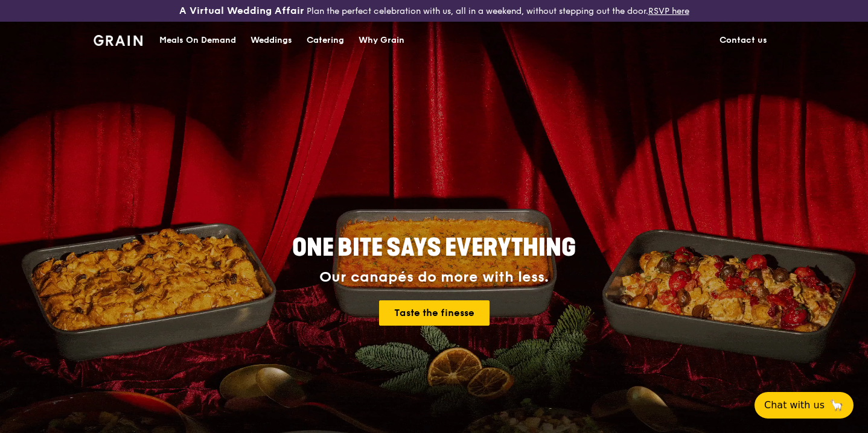  I want to click on a: Why Grain, so click(381, 41).